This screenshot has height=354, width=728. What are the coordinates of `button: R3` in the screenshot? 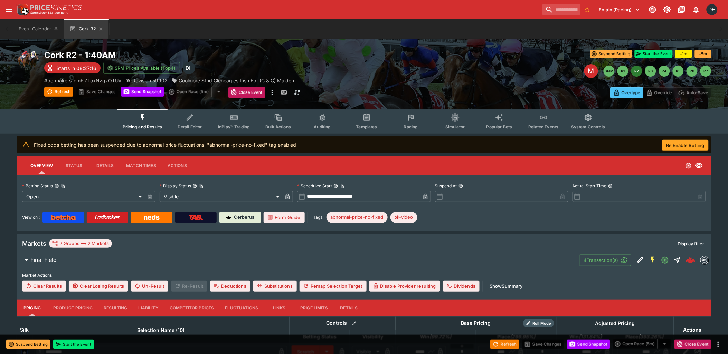 It's located at (650, 71).